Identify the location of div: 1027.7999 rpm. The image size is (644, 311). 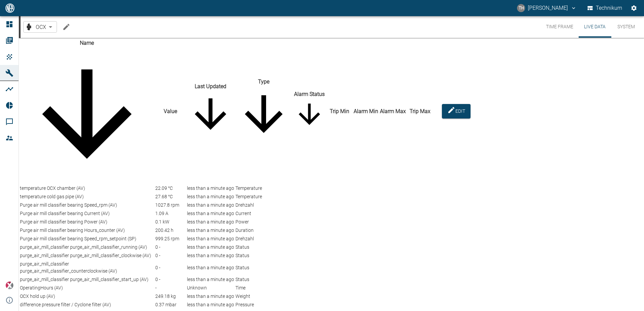
(170, 205).